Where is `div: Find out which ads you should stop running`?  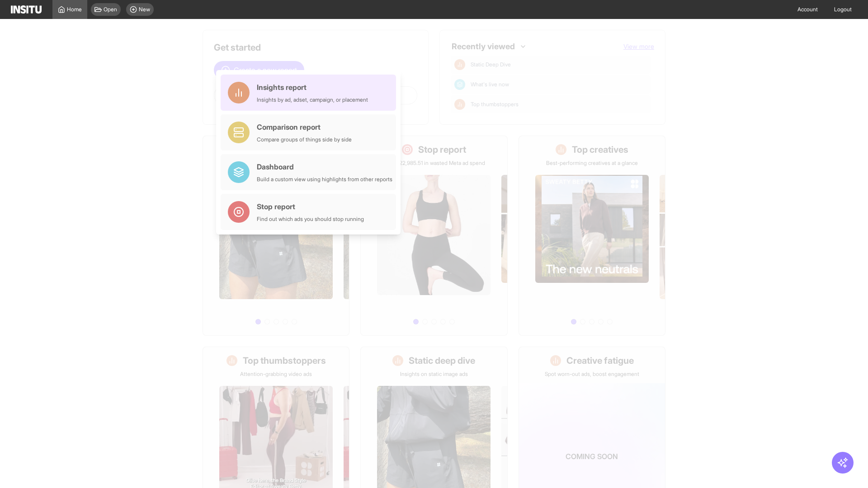 div: Find out which ads you should stop running is located at coordinates (310, 220).